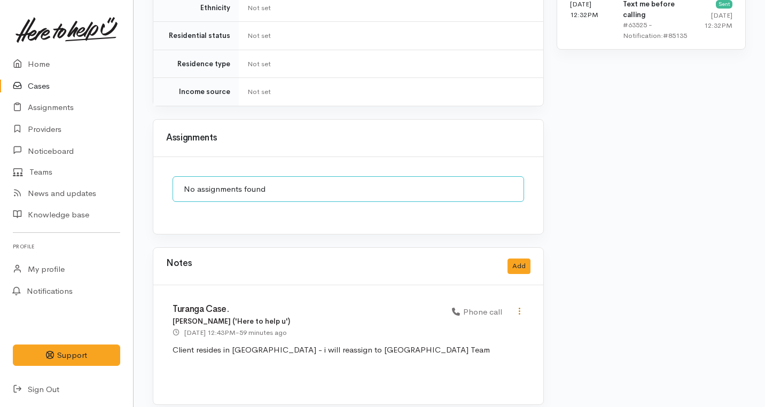  What do you see at coordinates (196, 64) in the screenshot?
I see `td: Residence type` at bounding box center [196, 64].